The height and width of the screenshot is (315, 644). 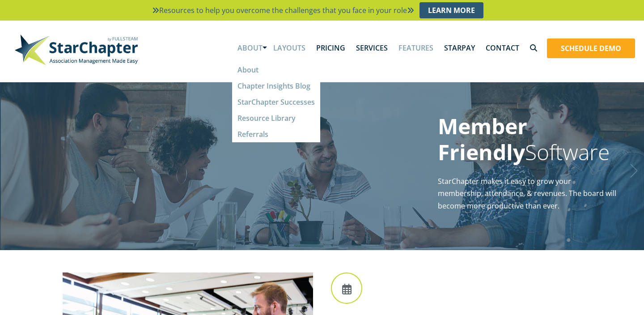 I want to click on a: Schedule Demo, so click(x=591, y=49).